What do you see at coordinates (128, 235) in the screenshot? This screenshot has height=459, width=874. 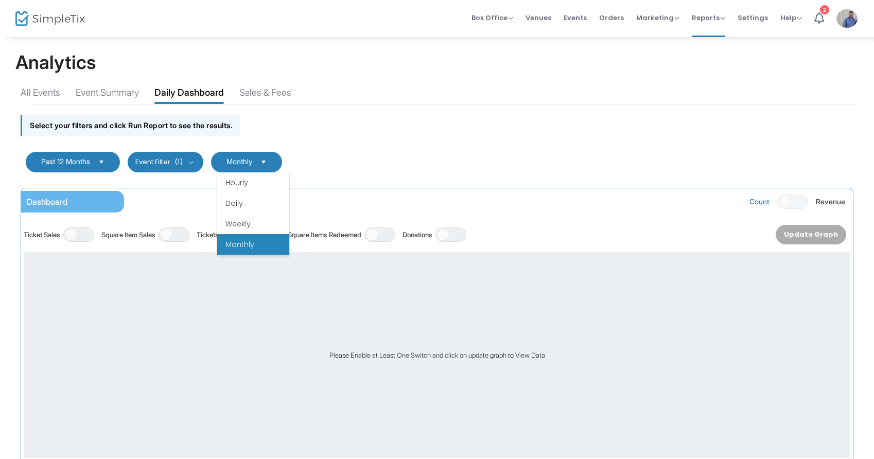 I see `label: Square Item Sales` at bounding box center [128, 235].